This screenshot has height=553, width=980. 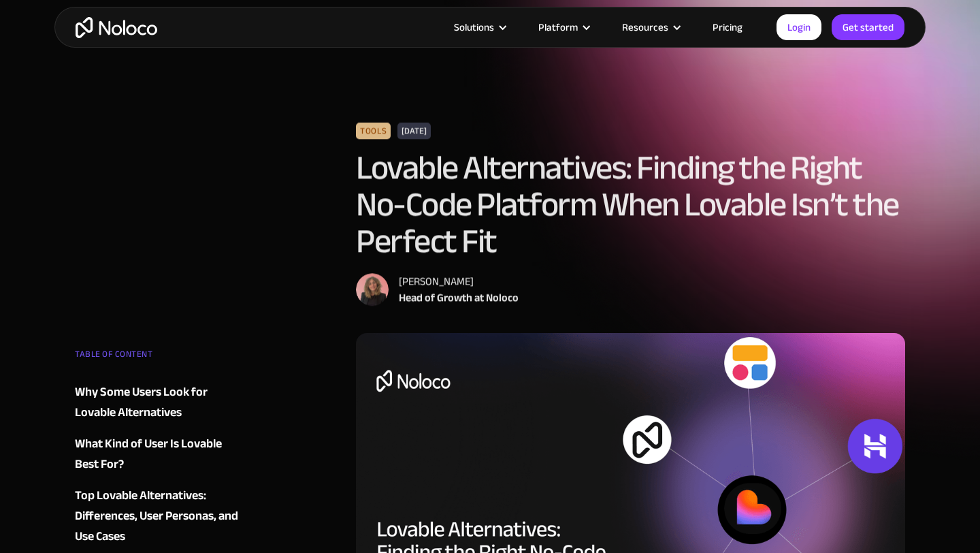 I want to click on div: Top Lovable Alternatives: Differences, User Personas, and Use Cases‍, so click(x=157, y=516).